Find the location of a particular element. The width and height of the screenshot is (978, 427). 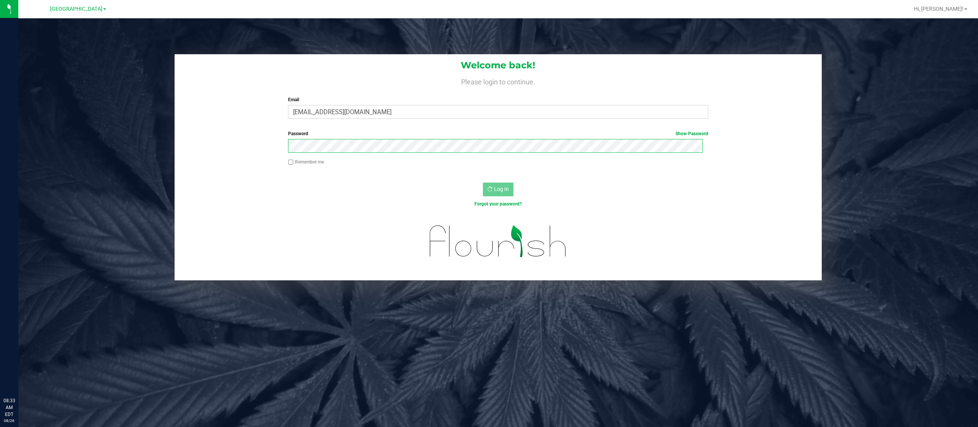

a: Show Password is located at coordinates (692, 134).